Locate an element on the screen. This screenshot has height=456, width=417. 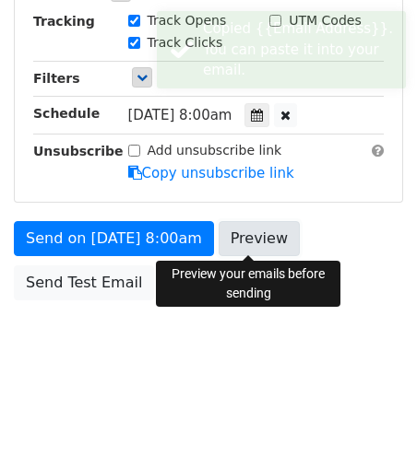
strong: Schedule is located at coordinates (66, 113).